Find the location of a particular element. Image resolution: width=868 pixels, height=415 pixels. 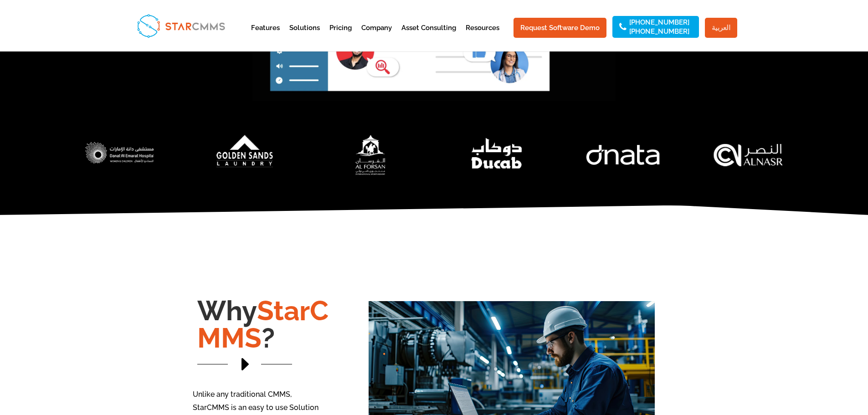

h2: Why ? is located at coordinates (270, 327).